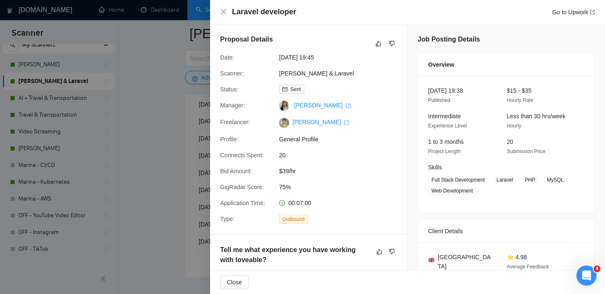 Image resolution: width=605 pixels, height=294 pixels. What do you see at coordinates (444, 152) in the screenshot?
I see `span: Project Length` at bounding box center [444, 152].